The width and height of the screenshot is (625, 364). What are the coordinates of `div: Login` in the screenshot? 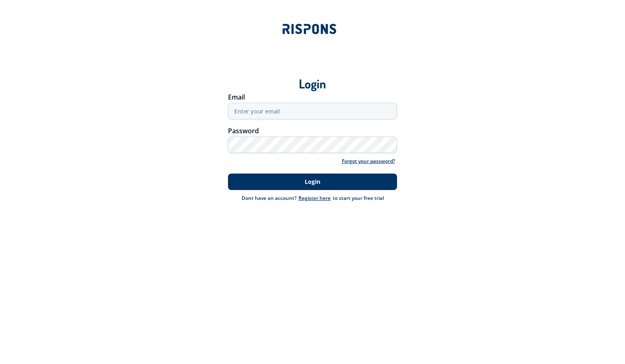 It's located at (312, 77).